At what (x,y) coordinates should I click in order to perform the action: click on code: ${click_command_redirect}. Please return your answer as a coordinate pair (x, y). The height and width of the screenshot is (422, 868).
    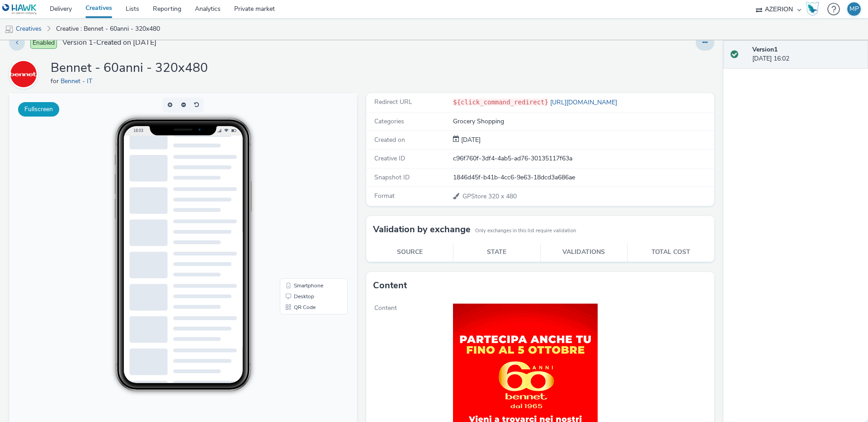
    Looking at the image, I should click on (500, 103).